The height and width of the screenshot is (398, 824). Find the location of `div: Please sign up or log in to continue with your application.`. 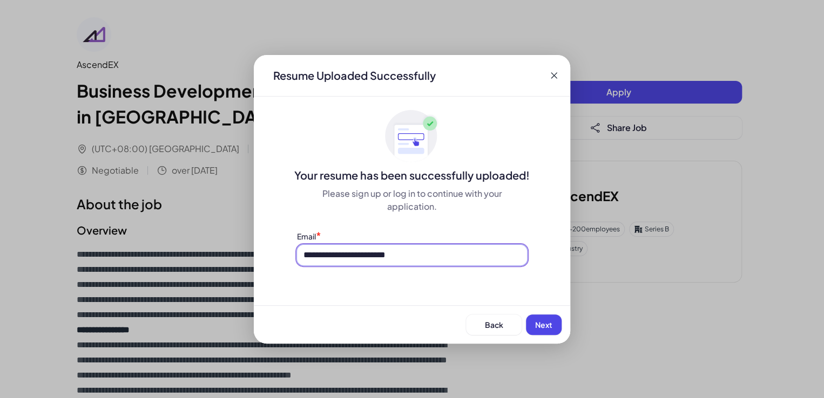

div: Please sign up or log in to continue with your application. is located at coordinates (412, 200).